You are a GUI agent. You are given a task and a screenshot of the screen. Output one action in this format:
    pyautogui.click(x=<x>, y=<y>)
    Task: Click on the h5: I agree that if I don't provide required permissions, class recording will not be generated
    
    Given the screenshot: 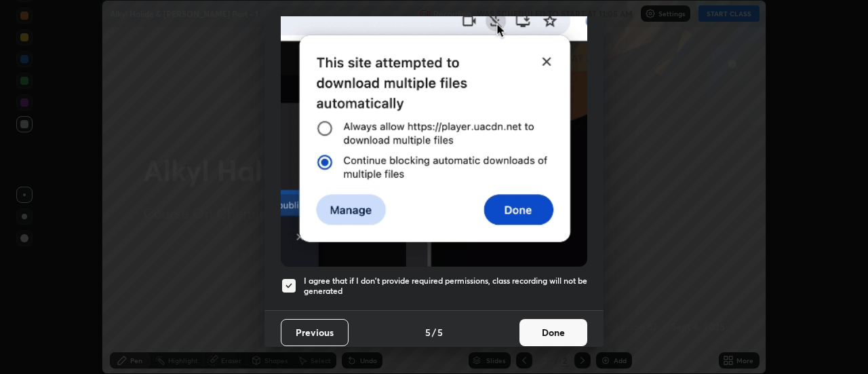 What is the action you would take?
    pyautogui.click(x=445, y=286)
    